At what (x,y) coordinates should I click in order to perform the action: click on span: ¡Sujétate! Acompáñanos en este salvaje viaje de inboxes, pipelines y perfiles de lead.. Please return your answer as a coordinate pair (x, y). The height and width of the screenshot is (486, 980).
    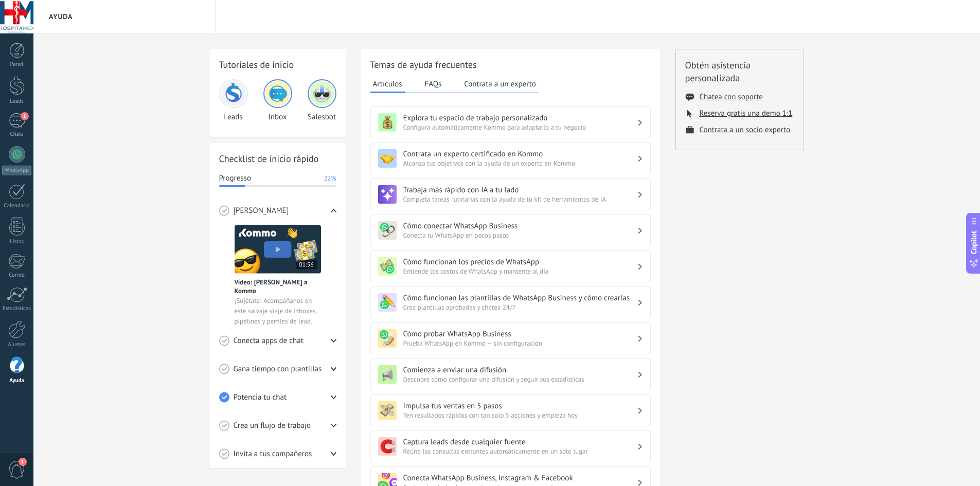
    Looking at the image, I should click on (278, 312).